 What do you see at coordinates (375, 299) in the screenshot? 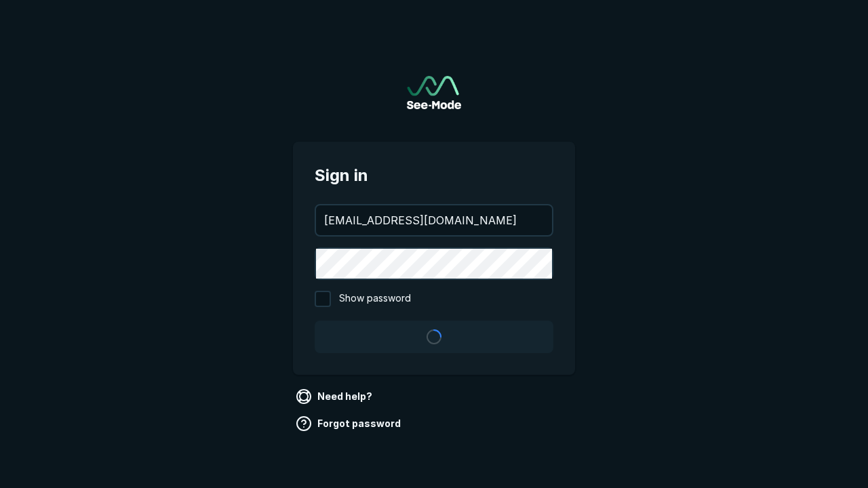
I see `span: Show password` at bounding box center [375, 299].